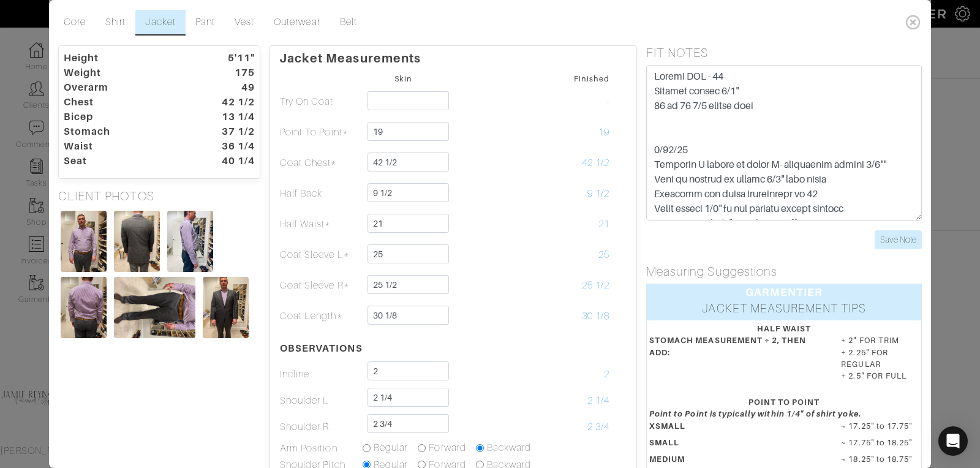  I want to click on dt: STOMACH MEASUREMENT ÷ 2, THEN ADD:, so click(736, 360).